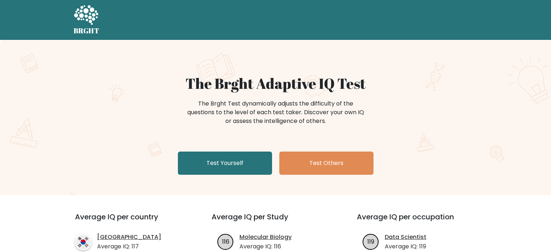 The height and width of the screenshot is (252, 551). Describe the element at coordinates (265, 237) in the screenshot. I see `a: Molecular Biology` at that location.